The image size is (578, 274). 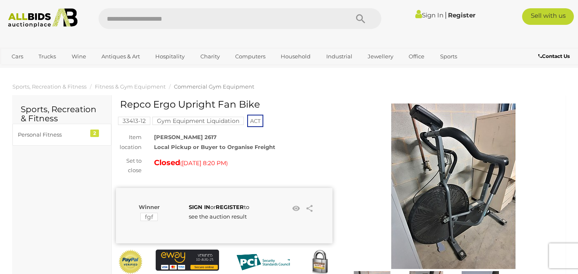 What do you see at coordinates (129, 142) in the screenshot?
I see `div: Item location` at bounding box center [129, 142].